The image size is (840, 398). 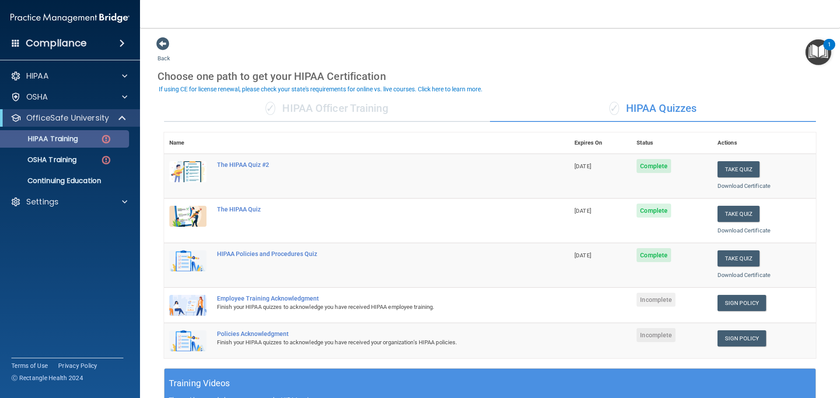 What do you see at coordinates (37, 76) in the screenshot?
I see `p: HIPAA` at bounding box center [37, 76].